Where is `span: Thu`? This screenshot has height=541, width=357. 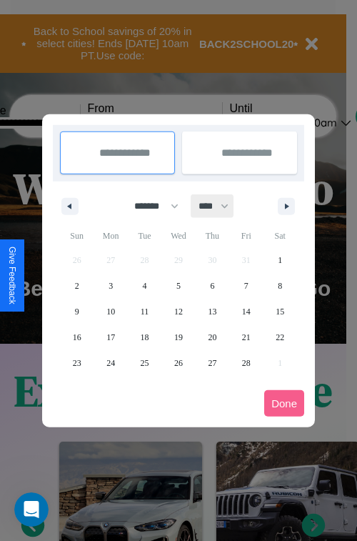 span: Thu is located at coordinates (212, 236).